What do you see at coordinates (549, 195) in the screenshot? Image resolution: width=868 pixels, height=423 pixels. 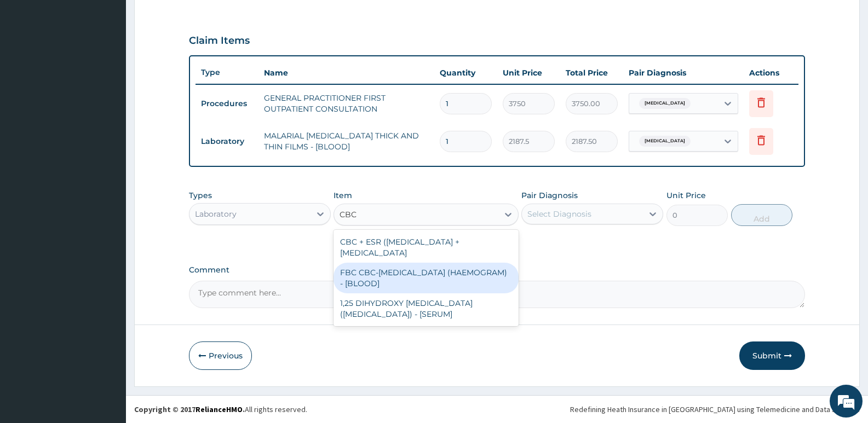 I see `label: Pair Diagnosis` at bounding box center [549, 195].